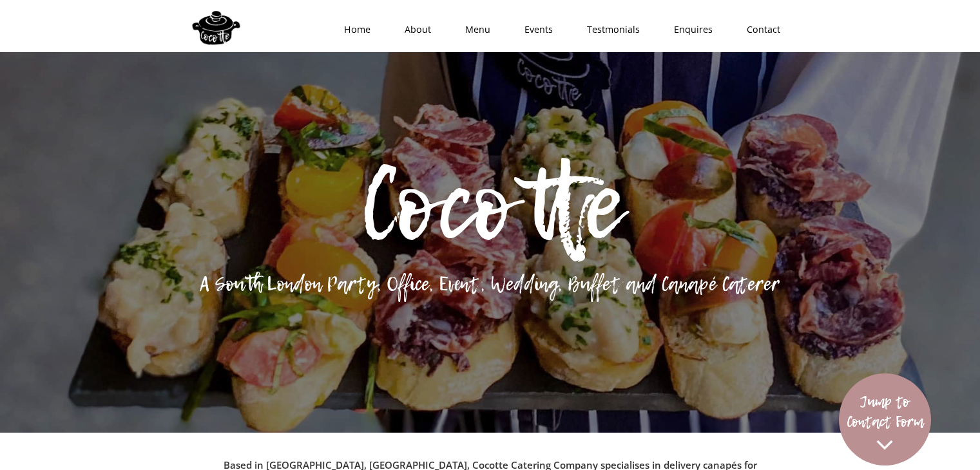 The width and height of the screenshot is (980, 470). I want to click on a: Contact, so click(759, 30).